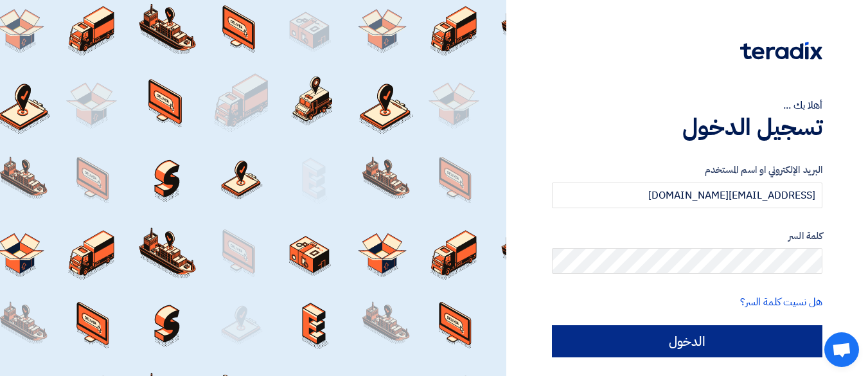 Image resolution: width=868 pixels, height=376 pixels. Describe the element at coordinates (686, 106) in the screenshot. I see `div: أهلا بك ...` at that location.